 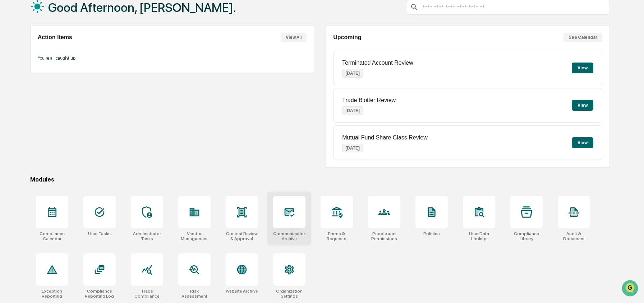 What do you see at coordinates (337, 236) in the screenshot?
I see `div: Forms & Requests` at bounding box center [337, 236].